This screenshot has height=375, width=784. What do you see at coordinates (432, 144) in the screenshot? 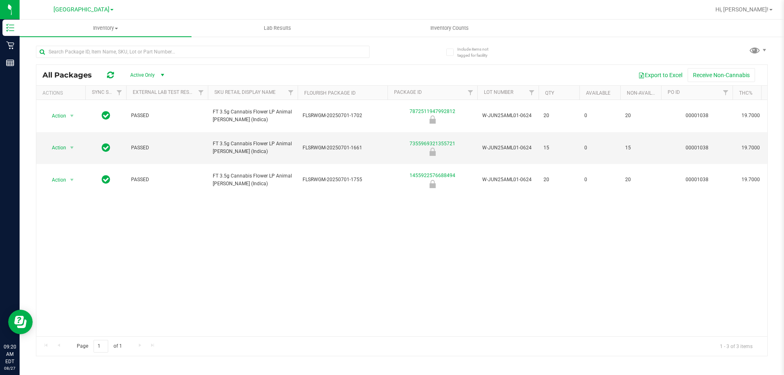
I see `a: 7355969321355721` at bounding box center [432, 144].